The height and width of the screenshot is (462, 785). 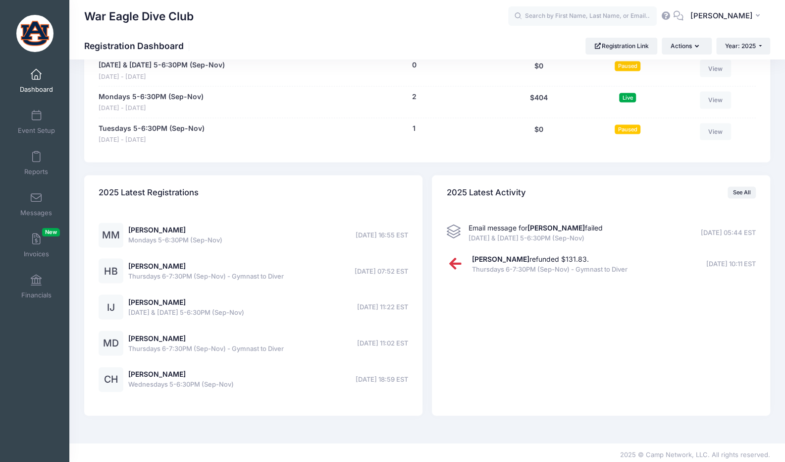 What do you see at coordinates (51, 232) in the screenshot?
I see `span: New` at bounding box center [51, 232].